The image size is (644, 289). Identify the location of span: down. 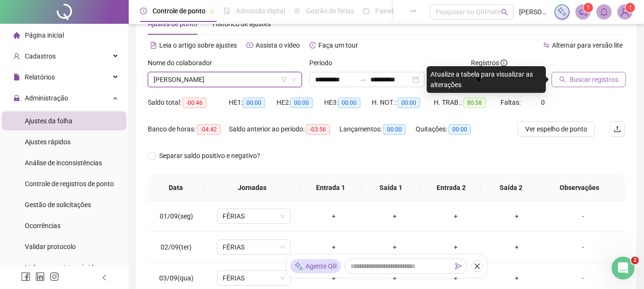
(294, 79).